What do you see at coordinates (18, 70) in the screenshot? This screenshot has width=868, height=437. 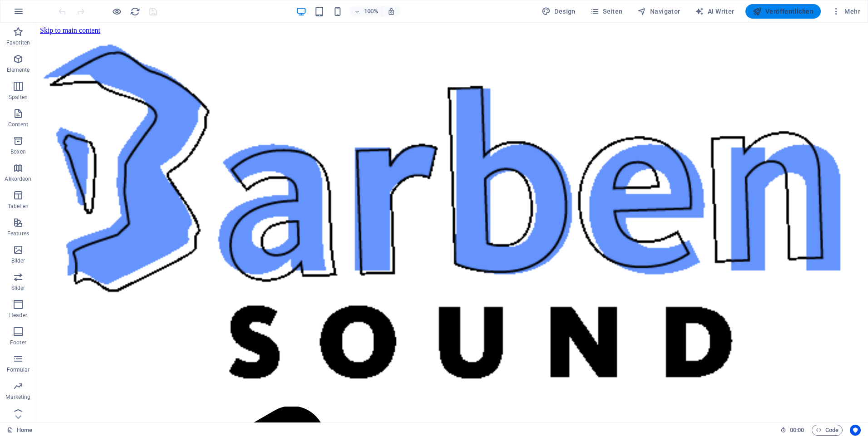 I see `p: Elemente` at bounding box center [18, 70].